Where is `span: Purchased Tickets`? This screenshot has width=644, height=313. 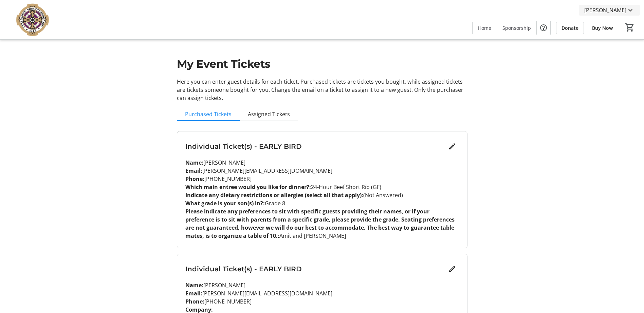
span: Purchased Tickets is located at coordinates (208, 114).